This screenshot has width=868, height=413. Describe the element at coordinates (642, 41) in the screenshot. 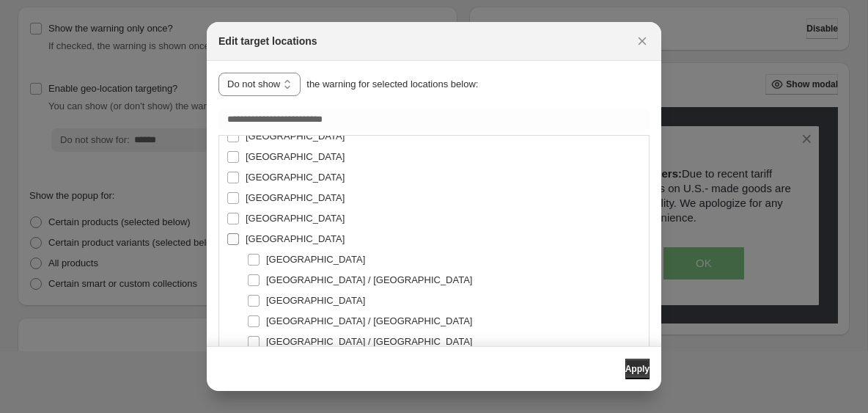

I see `button: Close` at that location.